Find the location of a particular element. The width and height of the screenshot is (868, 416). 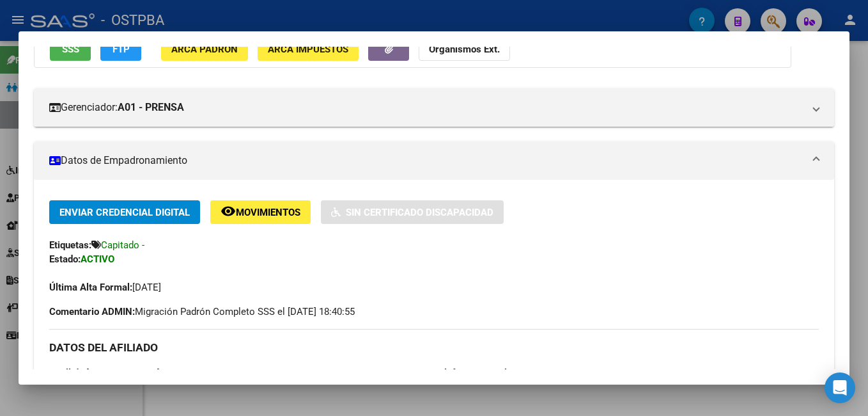

div: Open Intercom Messenger is located at coordinates (840, 387).